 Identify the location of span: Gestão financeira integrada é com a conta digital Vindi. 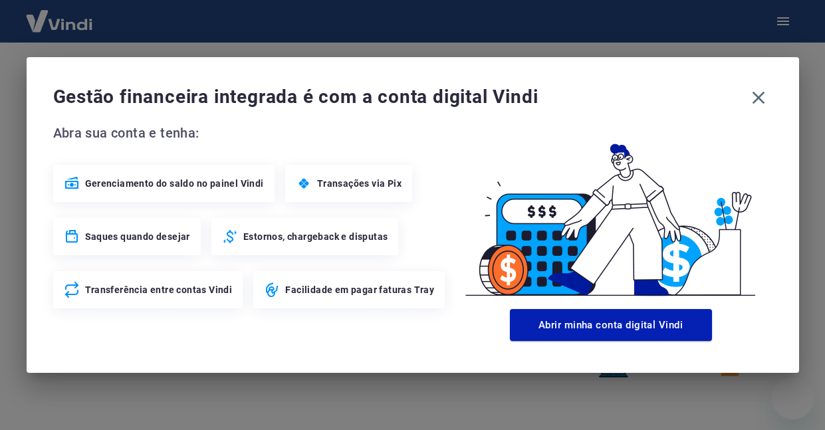
(399, 97).